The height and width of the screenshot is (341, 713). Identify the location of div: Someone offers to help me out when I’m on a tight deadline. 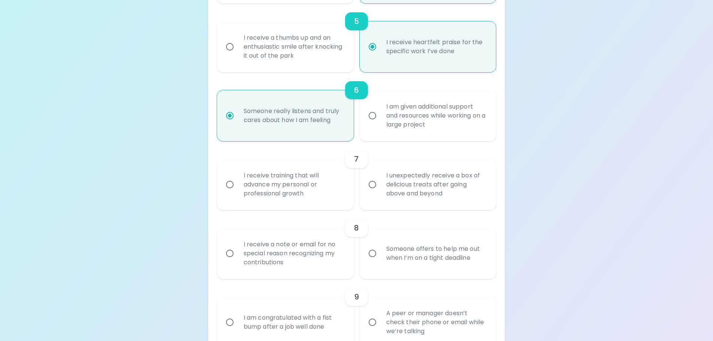
(436, 253).